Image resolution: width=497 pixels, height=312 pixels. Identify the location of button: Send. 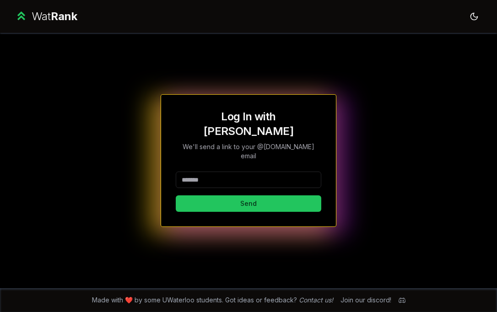
(249, 204).